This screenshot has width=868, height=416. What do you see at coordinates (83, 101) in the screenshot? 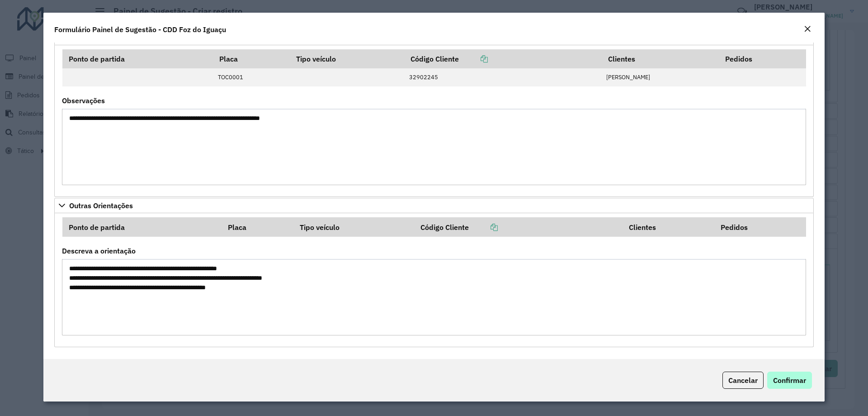
I see `label: Observações` at bounding box center [83, 101].